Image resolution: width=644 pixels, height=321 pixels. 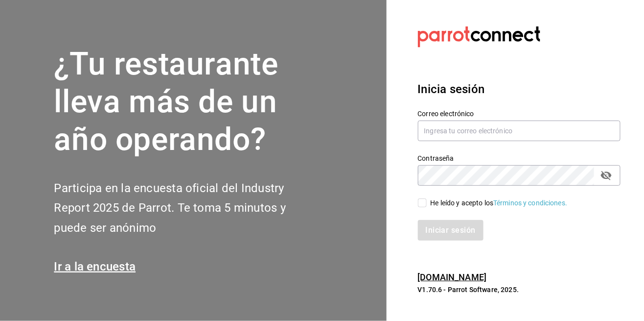 What do you see at coordinates (519, 114) in the screenshot?
I see `label: Correo electrónico` at bounding box center [519, 114].